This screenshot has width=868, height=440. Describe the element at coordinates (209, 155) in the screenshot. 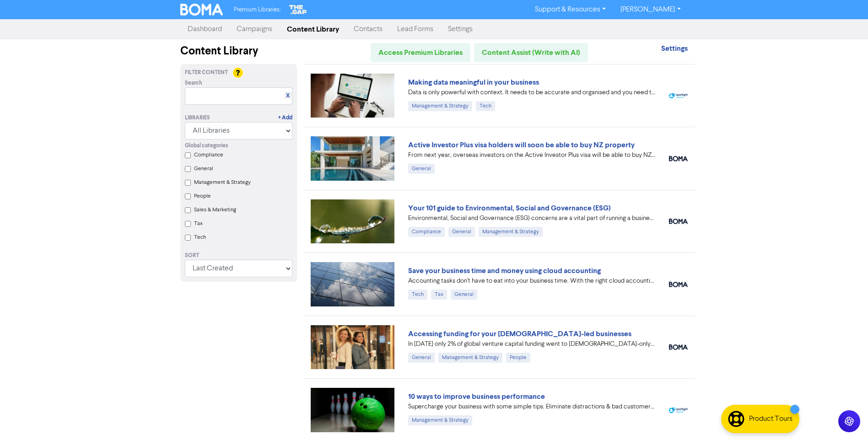

I see `label: Compliance` at that location.